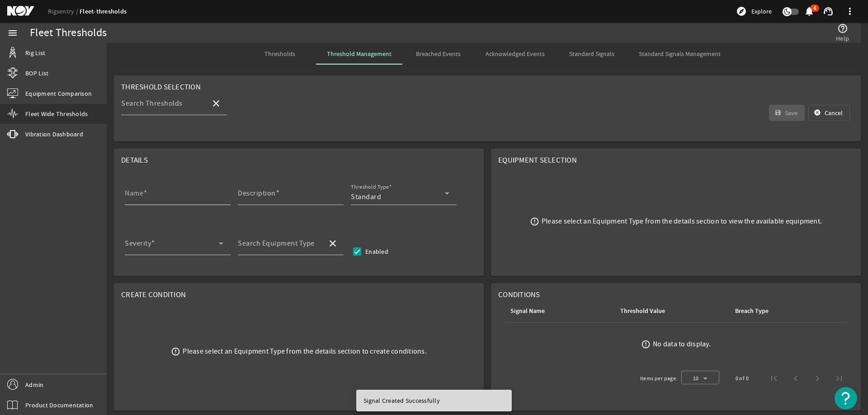 The width and height of the screenshot is (868, 415). I want to click on mat-label: Severity, so click(138, 244).